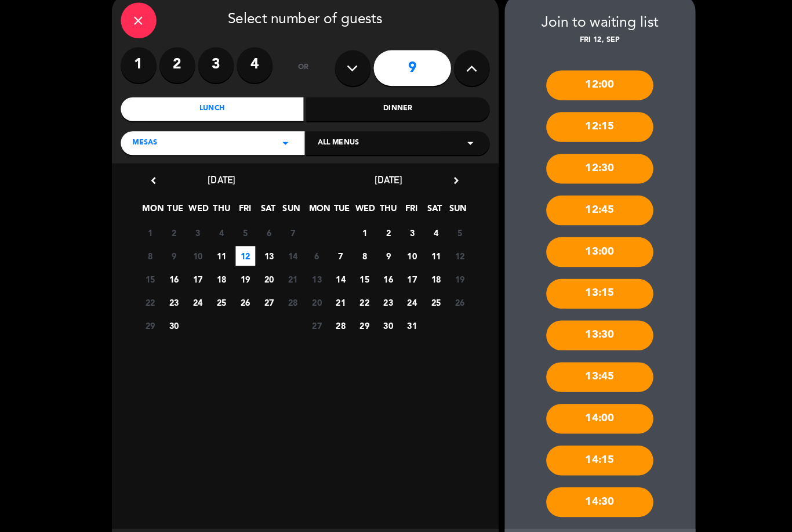  I want to click on div: or, so click(296, 66).